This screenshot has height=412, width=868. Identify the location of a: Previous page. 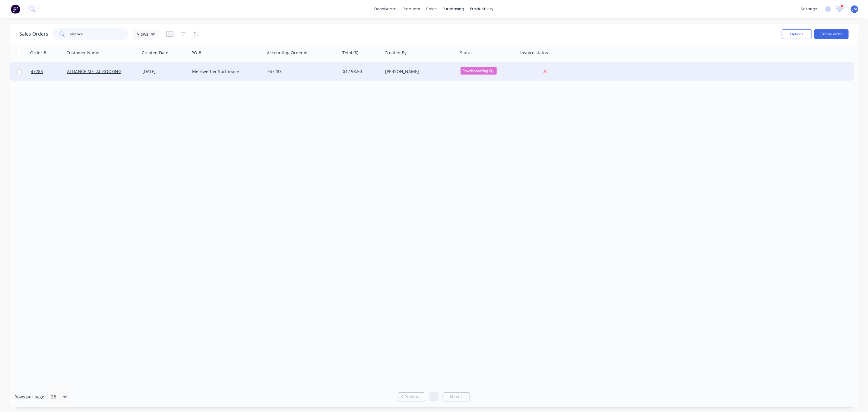
(412, 397).